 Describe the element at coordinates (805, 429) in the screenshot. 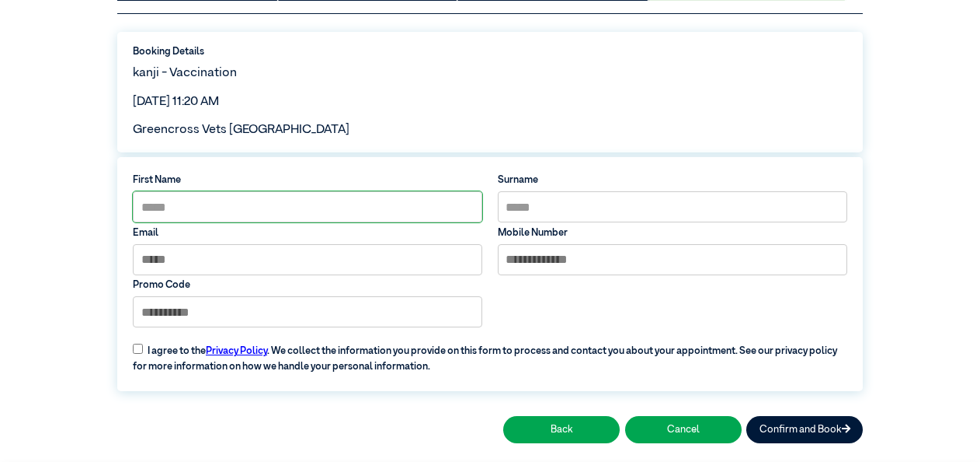

I see `button: Confirm and Book` at that location.